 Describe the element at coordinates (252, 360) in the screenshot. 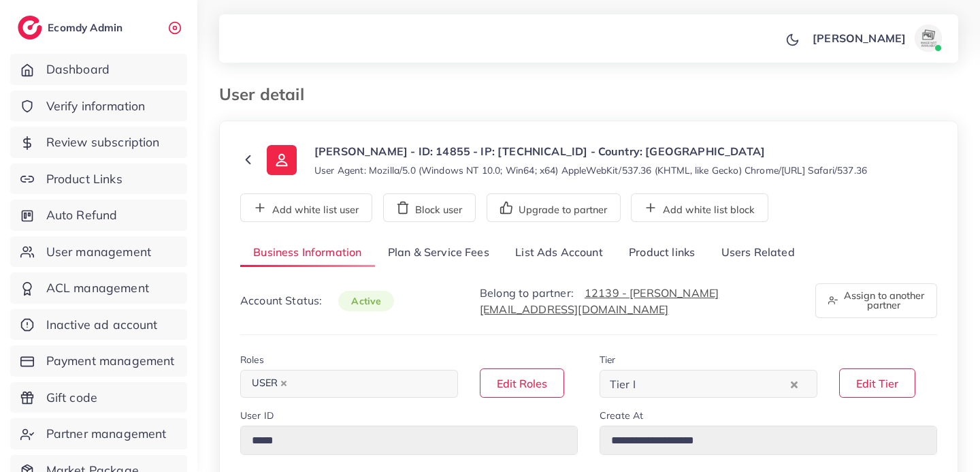

I see `label: Roles` at that location.